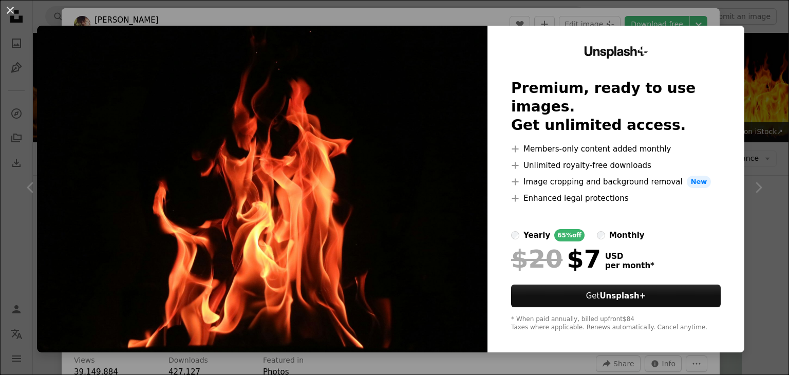 This screenshot has width=789, height=375. What do you see at coordinates (537, 259) in the screenshot?
I see `span: $20` at bounding box center [537, 259].